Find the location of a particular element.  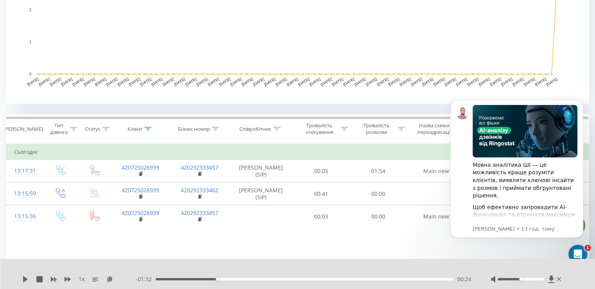

div: Тип дзвінка is located at coordinates (58, 129).